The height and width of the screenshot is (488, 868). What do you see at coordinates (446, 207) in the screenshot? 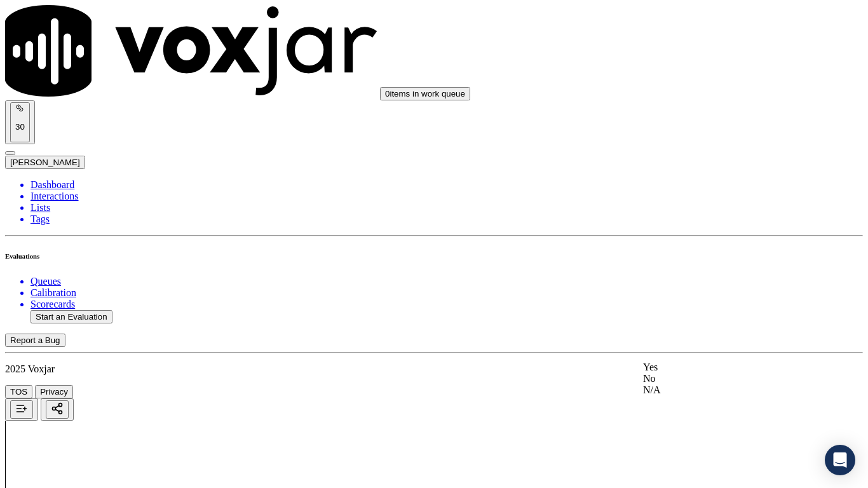
I see `a: Lists` at bounding box center [446, 207].